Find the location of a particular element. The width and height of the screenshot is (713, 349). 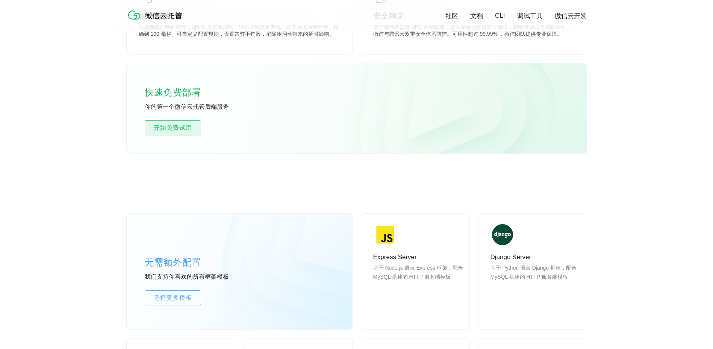

a: 微信云托管 is located at coordinates (157, 20).